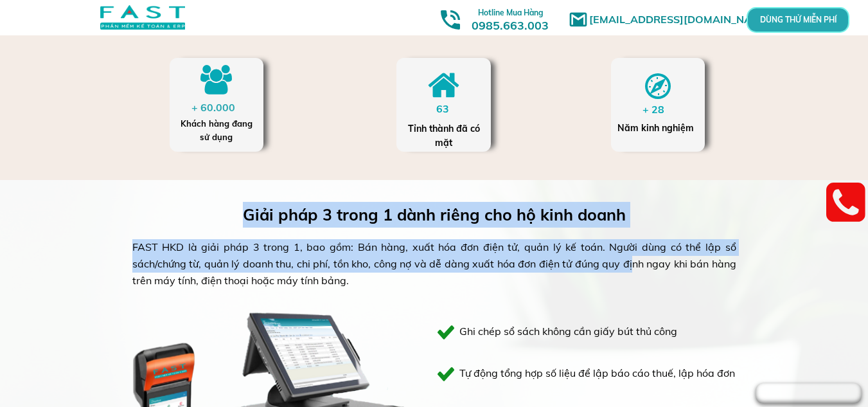 Image resolution: width=868 pixels, height=407 pixels. What do you see at coordinates (435, 263) in the screenshot?
I see `div: FAST HKD là giải pháp 3 trong 1, bao gồm: Bán hàng, xuất hóa đơn điện tử, quản lý kế toán. Người ...` at bounding box center [435, 263].